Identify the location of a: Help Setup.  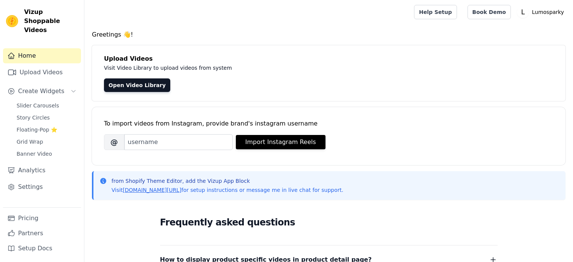
(435, 12).